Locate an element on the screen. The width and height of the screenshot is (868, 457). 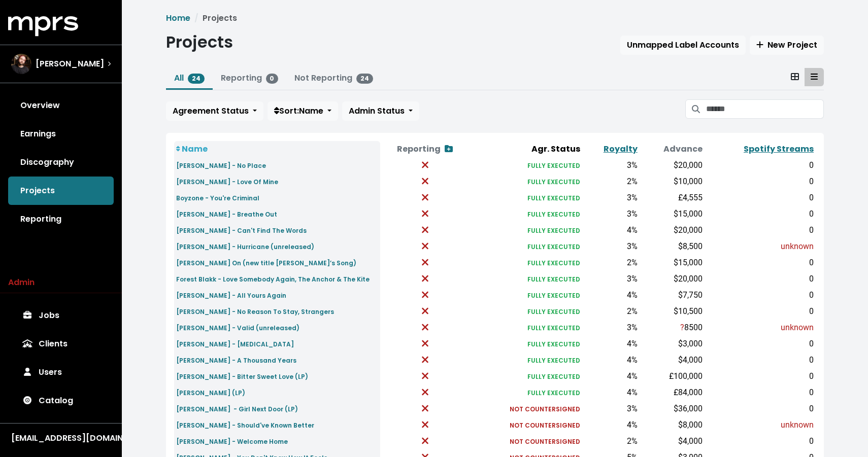
a: Reporting0 is located at coordinates (250, 78).